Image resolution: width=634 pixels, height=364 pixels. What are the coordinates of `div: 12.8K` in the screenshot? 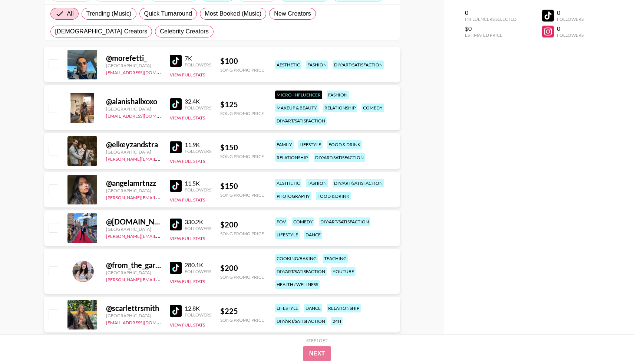 It's located at (198, 308).